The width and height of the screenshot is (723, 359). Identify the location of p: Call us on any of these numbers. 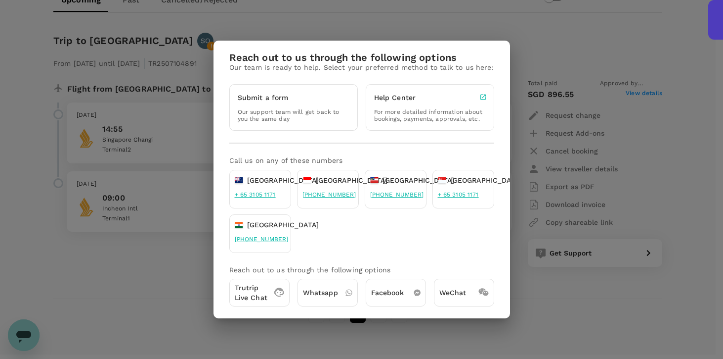
(362, 160).